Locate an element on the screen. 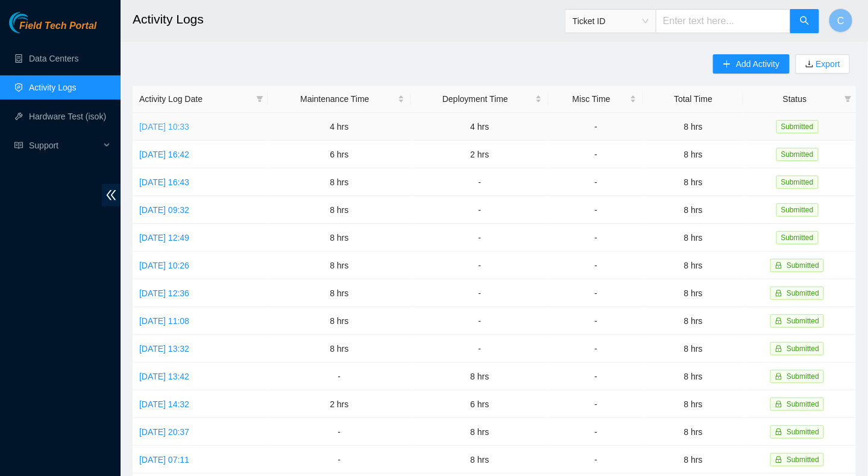 The height and width of the screenshot is (476, 868). a: Hardware Test (isok) is located at coordinates (67, 116).